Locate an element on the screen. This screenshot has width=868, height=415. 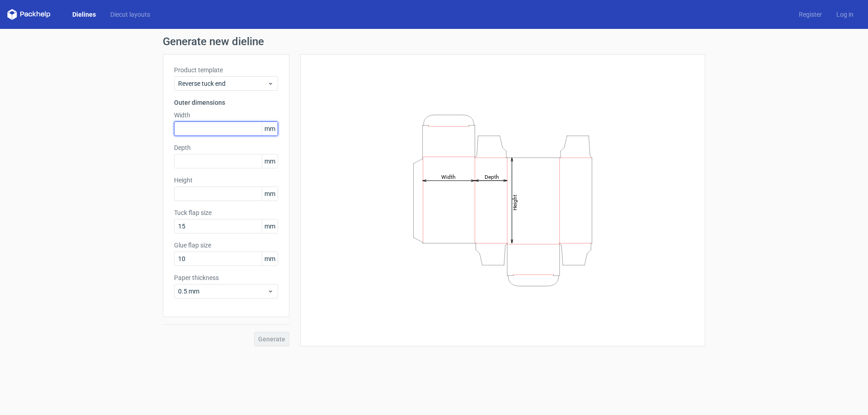
label: Depth is located at coordinates (226, 148).